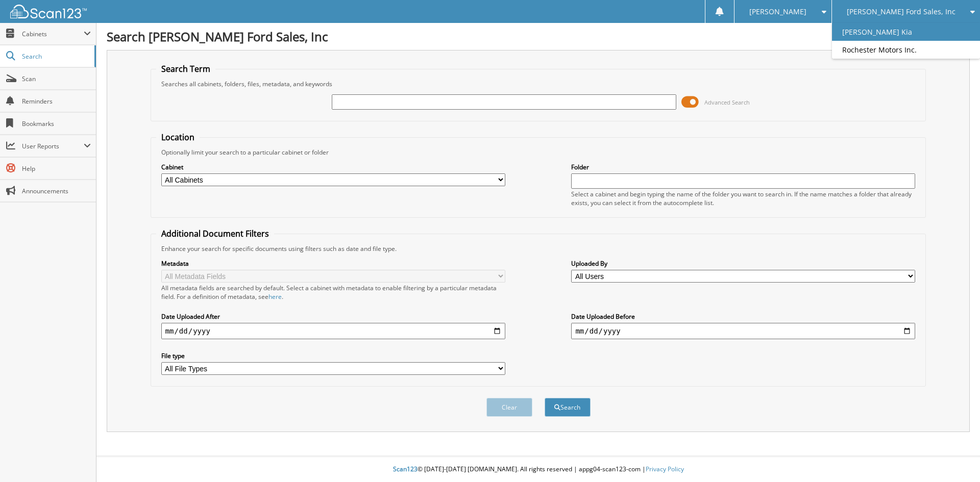  What do you see at coordinates (275, 296) in the screenshot?
I see `a: here` at bounding box center [275, 296].